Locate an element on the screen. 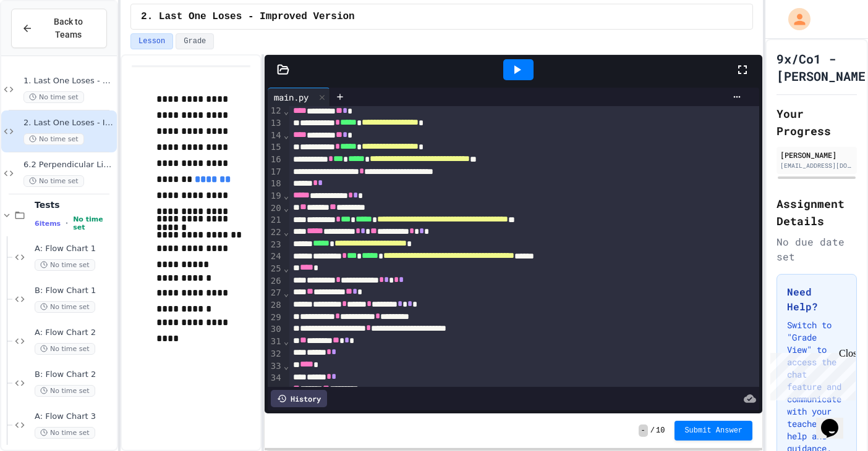  div: 30 is located at coordinates (275, 330).